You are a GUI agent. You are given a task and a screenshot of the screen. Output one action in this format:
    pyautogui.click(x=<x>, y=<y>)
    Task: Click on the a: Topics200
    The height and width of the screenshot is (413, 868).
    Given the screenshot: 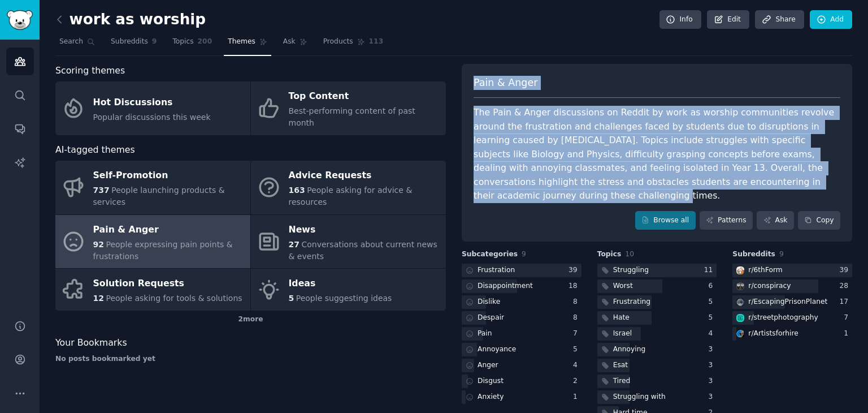 What is the action you would take?
    pyautogui.click(x=192, y=44)
    